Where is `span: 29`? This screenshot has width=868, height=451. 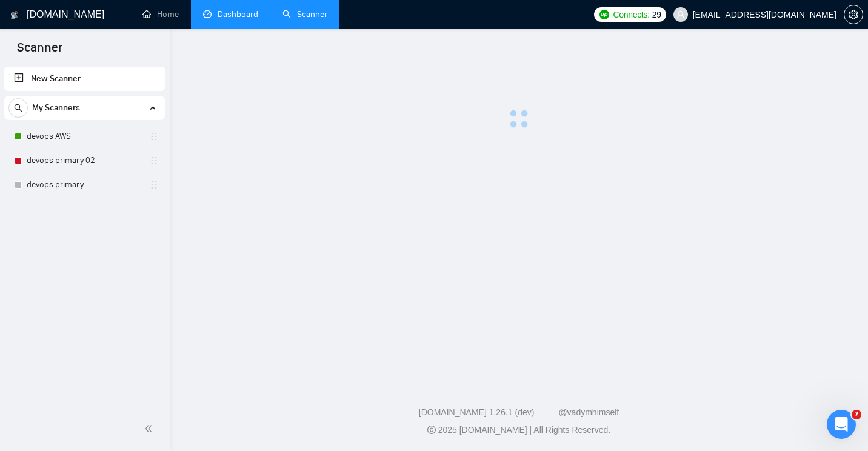 span: 29 is located at coordinates (657, 15).